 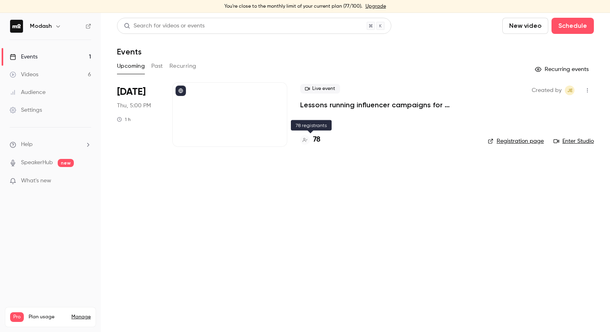 What do you see at coordinates (570, 90) in the screenshot?
I see `span: Jack Eaton` at bounding box center [570, 90].